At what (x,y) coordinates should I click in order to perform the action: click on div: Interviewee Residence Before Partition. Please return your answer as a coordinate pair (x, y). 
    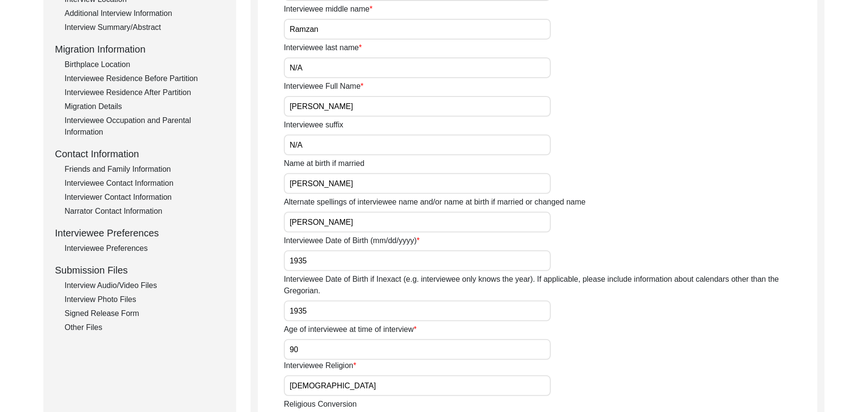
    Looking at the image, I should click on (145, 78).